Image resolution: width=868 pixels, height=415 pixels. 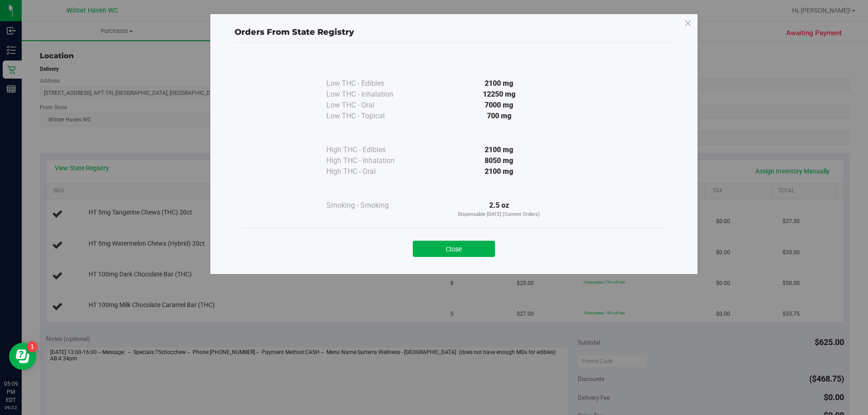 What do you see at coordinates (499, 105) in the screenshot?
I see `div: 7000 mg` at bounding box center [499, 105].